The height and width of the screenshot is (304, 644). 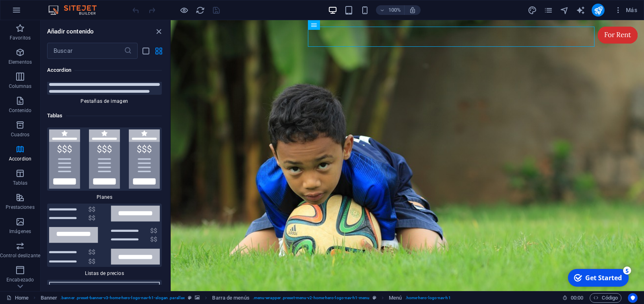 I want to click on i: Este elemento contiene un fondo, so click(x=197, y=297).